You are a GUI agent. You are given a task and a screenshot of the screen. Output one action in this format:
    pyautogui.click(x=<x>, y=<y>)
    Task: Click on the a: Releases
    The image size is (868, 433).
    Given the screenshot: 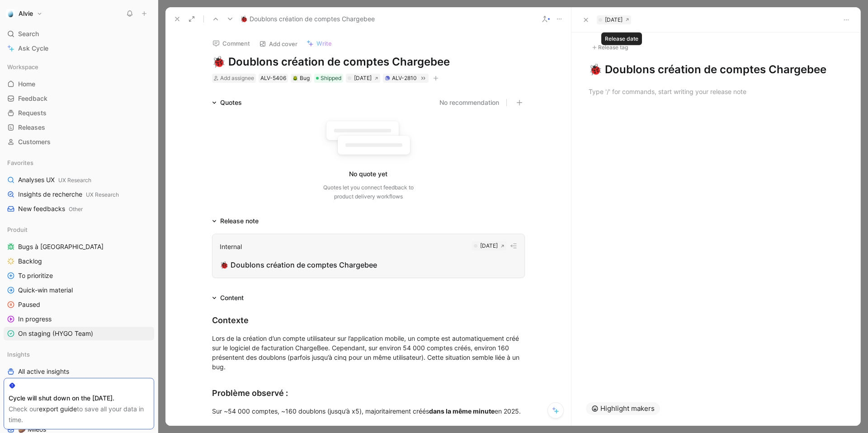 What is the action you would take?
    pyautogui.click(x=79, y=128)
    